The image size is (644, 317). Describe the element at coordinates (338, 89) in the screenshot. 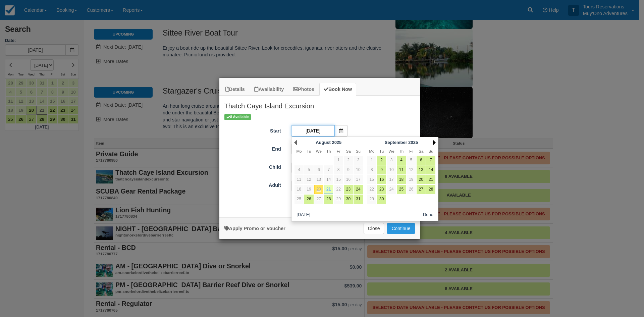

I see `a: Book Now` at that location.